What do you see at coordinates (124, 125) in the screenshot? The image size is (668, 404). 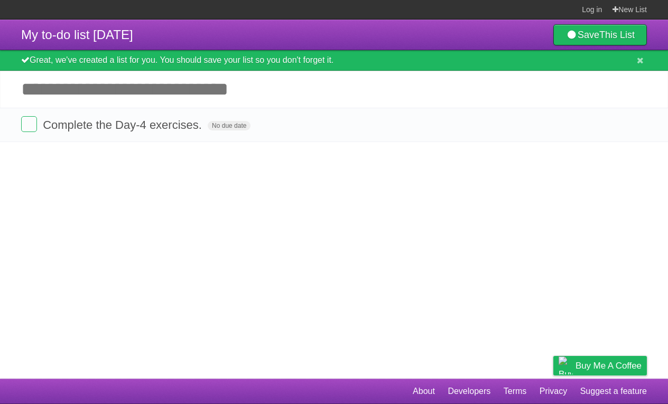 I see `span: Complete the Day-4 exercises.` at bounding box center [124, 125].